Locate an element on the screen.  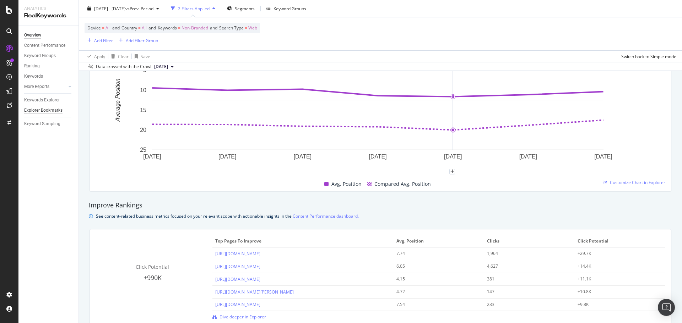
a: Content Performance dashboard. is located at coordinates (326, 216).